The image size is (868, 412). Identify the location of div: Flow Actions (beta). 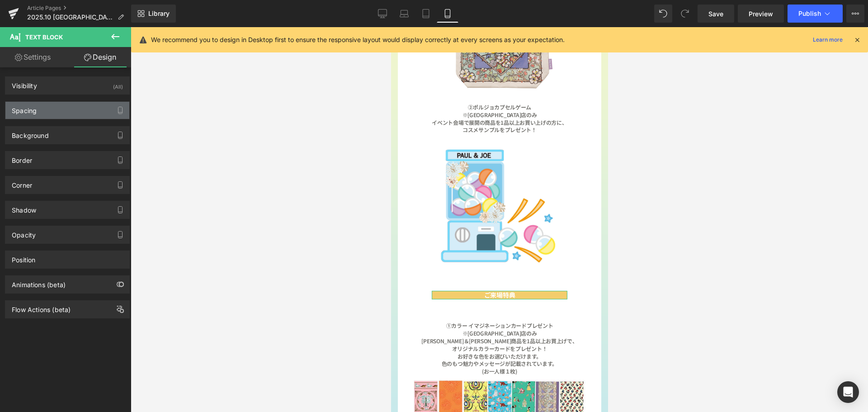
(41, 307).